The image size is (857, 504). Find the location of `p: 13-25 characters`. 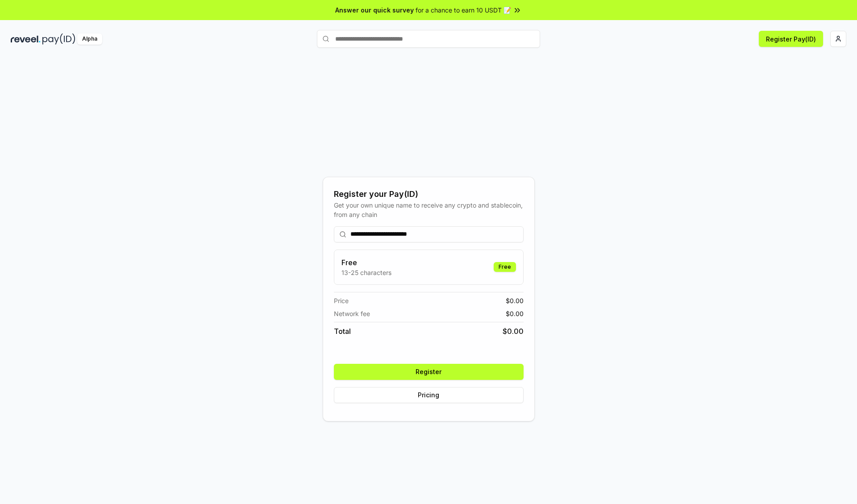

p: 13-25 characters is located at coordinates (367, 272).